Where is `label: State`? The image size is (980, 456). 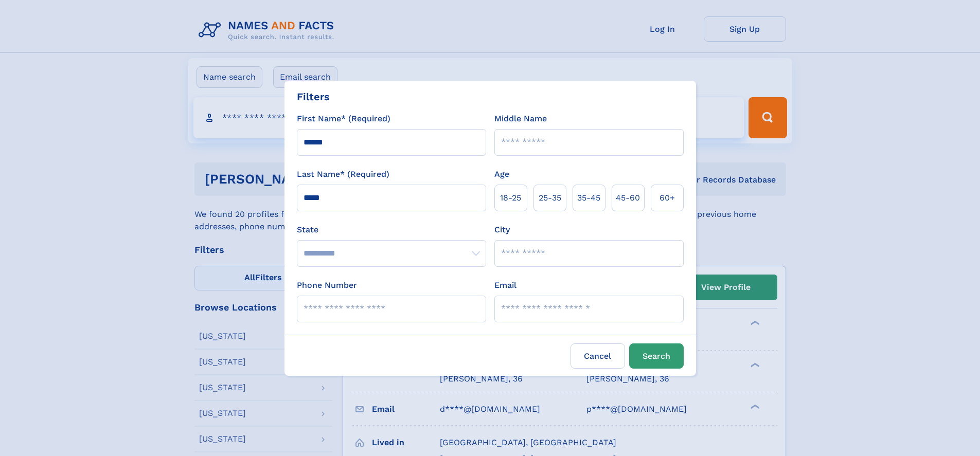 label: State is located at coordinates (392, 230).